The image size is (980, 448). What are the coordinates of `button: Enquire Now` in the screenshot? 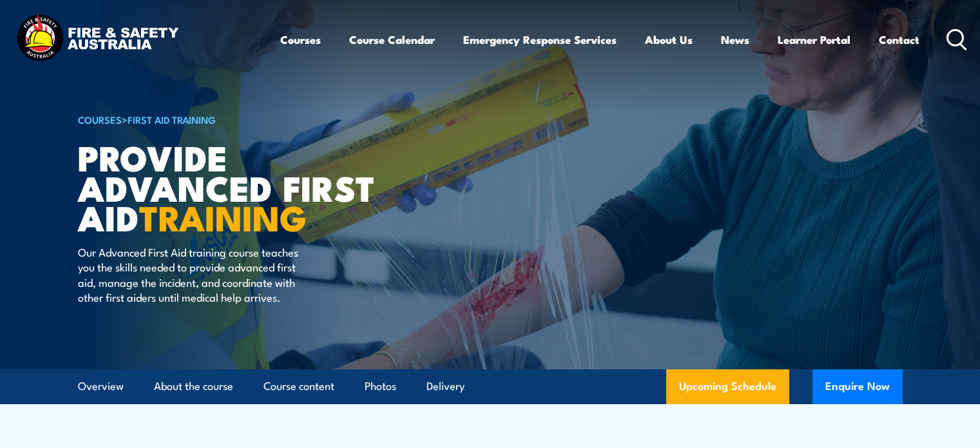 It's located at (858, 386).